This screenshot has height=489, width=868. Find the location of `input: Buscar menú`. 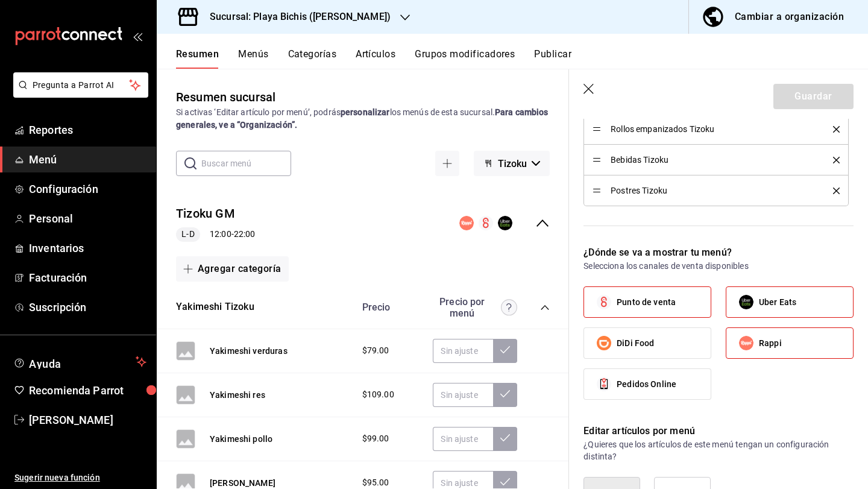

input: Buscar menú is located at coordinates (246, 163).